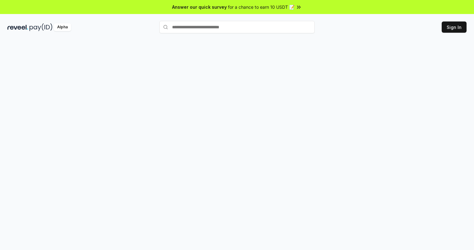 This screenshot has height=250, width=474. What do you see at coordinates (200, 7) in the screenshot?
I see `span: Answer our quick survey` at bounding box center [200, 7].